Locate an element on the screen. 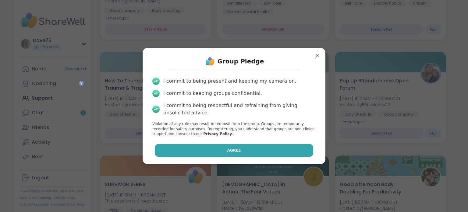 Image resolution: width=468 pixels, height=212 pixels. div: I commit to keeping groups confidential. is located at coordinates (213, 93).